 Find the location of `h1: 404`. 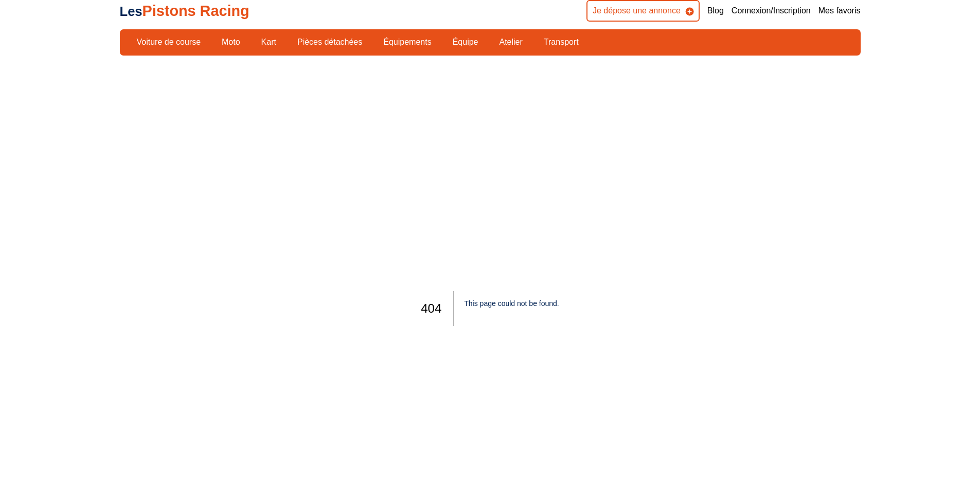

h1: 404 is located at coordinates (437, 309).